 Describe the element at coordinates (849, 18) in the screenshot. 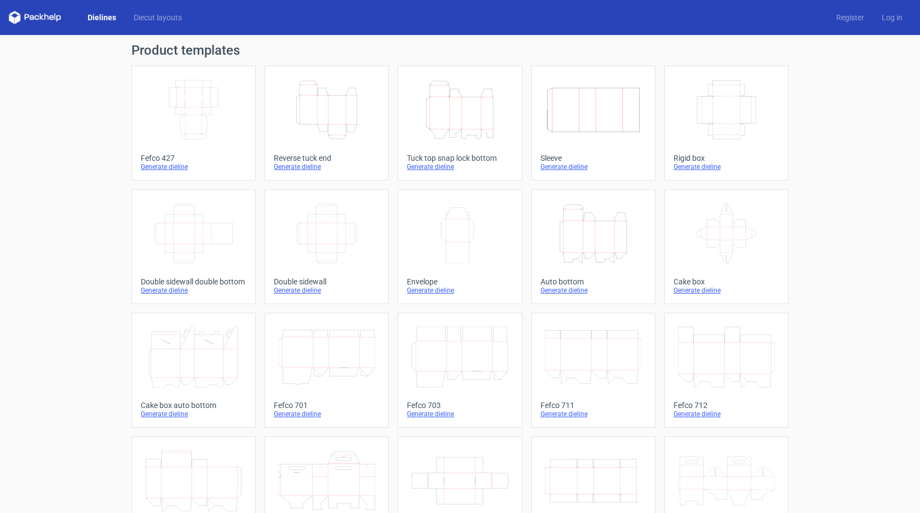

I see `a: Register` at that location.